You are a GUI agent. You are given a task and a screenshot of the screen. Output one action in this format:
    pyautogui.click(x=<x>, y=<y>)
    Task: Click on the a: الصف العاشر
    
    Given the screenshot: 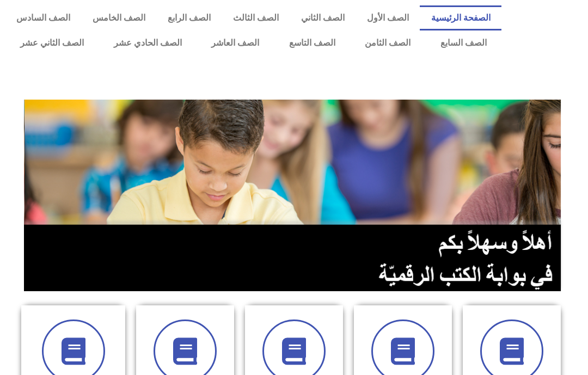 What is the action you would take?
    pyautogui.click(x=235, y=43)
    